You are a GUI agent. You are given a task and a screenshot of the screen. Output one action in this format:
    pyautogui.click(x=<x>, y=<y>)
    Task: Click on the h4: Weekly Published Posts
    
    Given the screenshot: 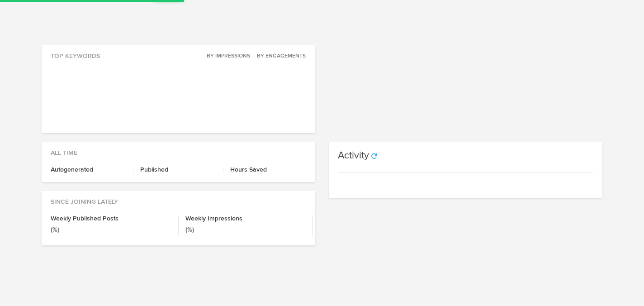 What is the action you would take?
    pyautogui.click(x=111, y=219)
    